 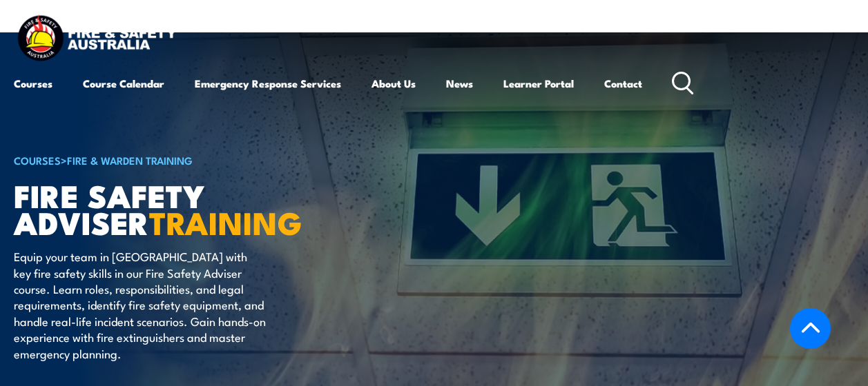 I want to click on a: Fire & Warden Training, so click(x=129, y=160).